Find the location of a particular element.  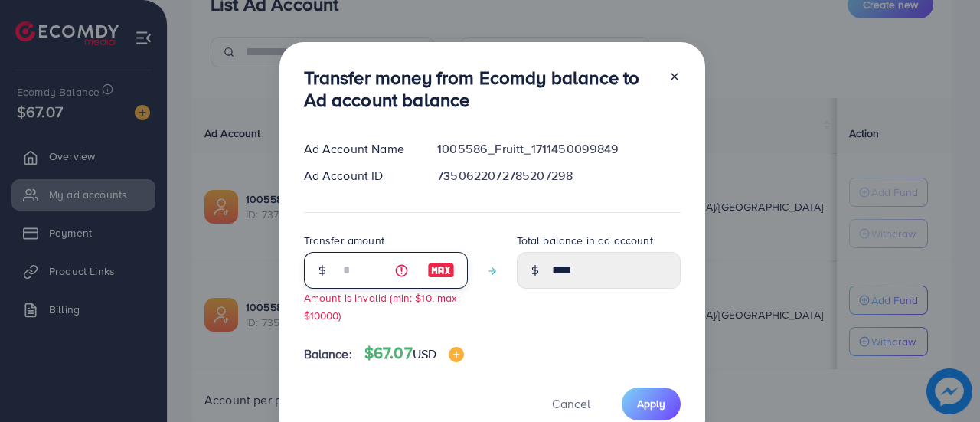

div: 1005586_Fruitt_1711450099849 is located at coordinates (558, 149).